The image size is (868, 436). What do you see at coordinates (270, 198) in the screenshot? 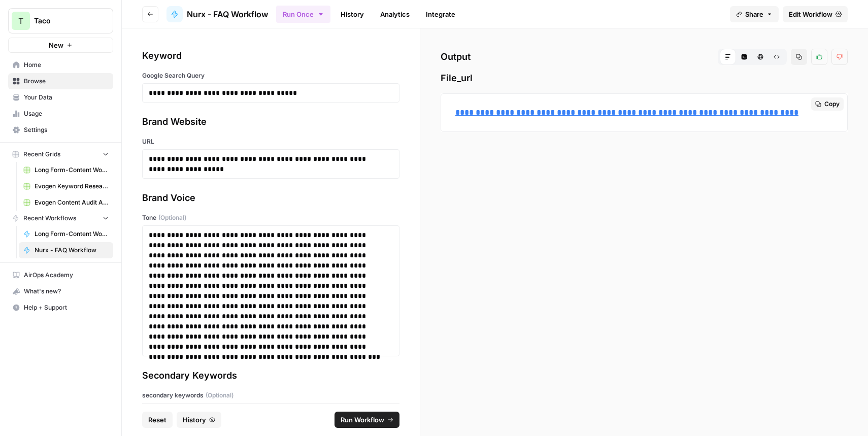
I see `div: Brand Voice` at bounding box center [270, 198].